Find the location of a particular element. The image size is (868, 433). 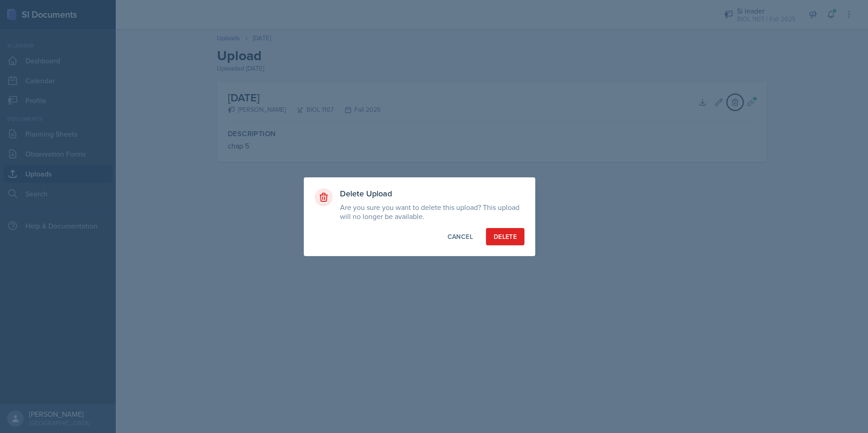

button: Cancel is located at coordinates (460, 237).